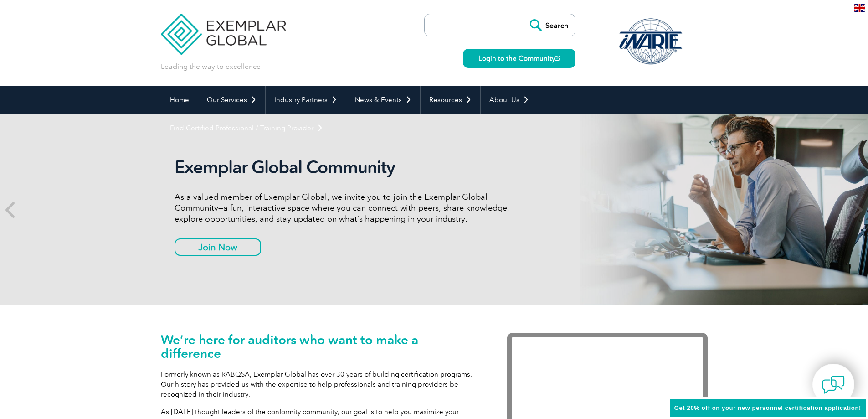 Image resolution: width=868 pixels, height=419 pixels. I want to click on span: Get 20% off on your new personnel certification application!, so click(768, 408).